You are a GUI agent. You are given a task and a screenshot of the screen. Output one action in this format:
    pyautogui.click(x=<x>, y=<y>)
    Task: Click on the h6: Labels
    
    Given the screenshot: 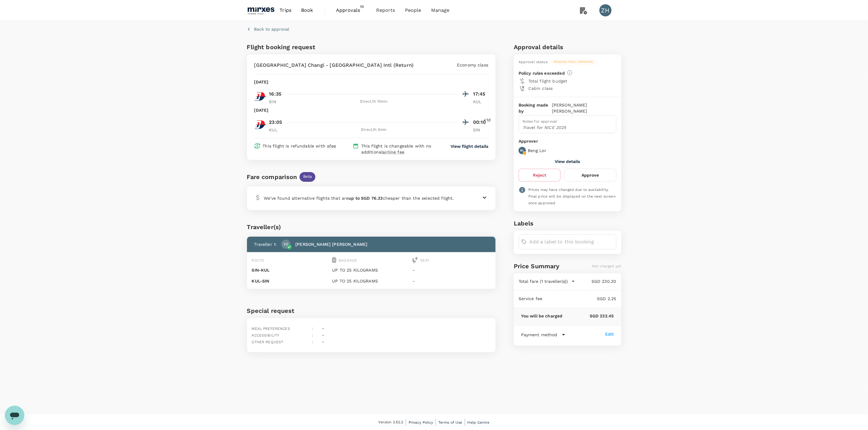 What is the action you would take?
    pyautogui.click(x=568, y=223)
    